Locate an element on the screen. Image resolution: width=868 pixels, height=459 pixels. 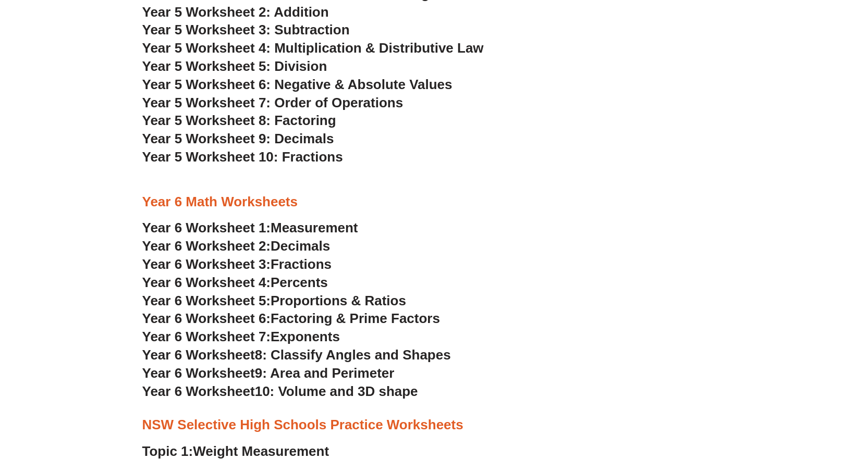
a: Year 5 Worksheet 6: Negative & Absolute Values is located at coordinates (297, 84).